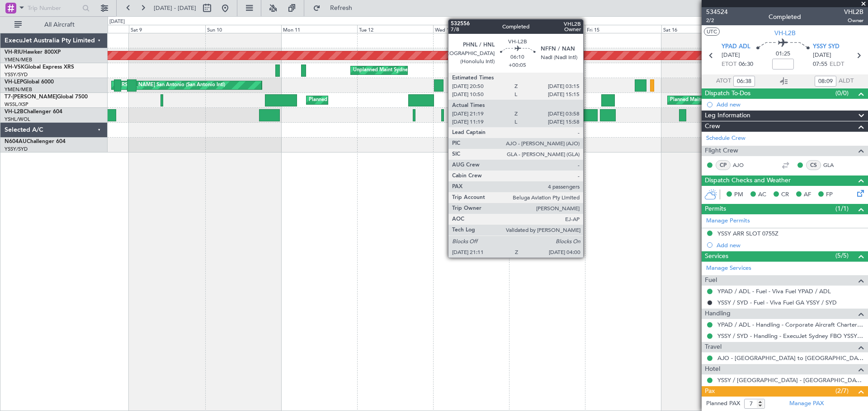  I want to click on span: Dispatch Checks and Weather, so click(747, 181).